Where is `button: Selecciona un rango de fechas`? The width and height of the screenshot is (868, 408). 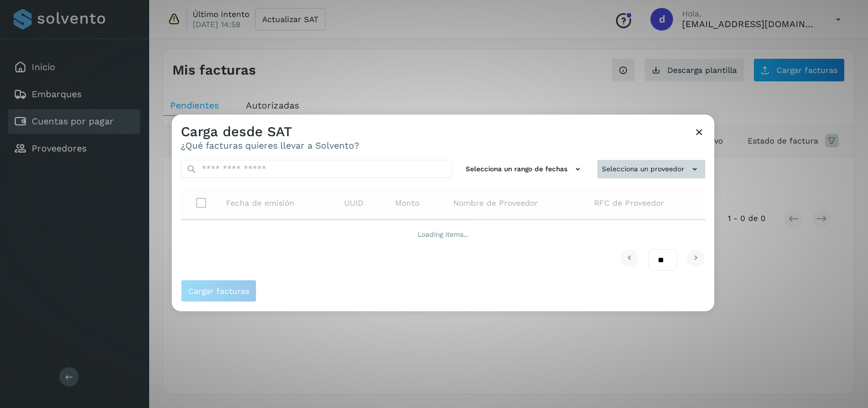 button: Selecciona un rango de fechas is located at coordinates (525, 169).